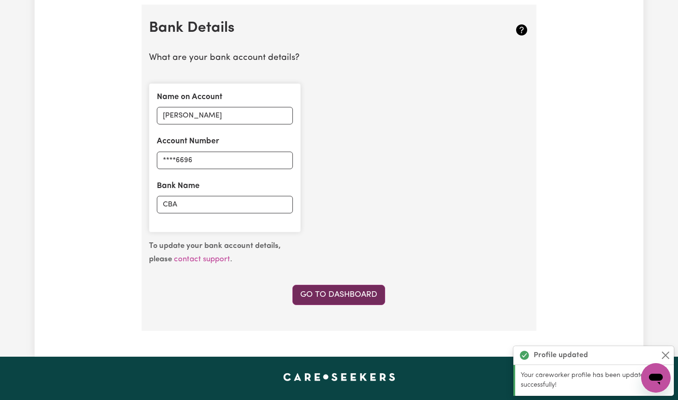  Describe the element at coordinates (202, 259) in the screenshot. I see `a: contact support` at that location.